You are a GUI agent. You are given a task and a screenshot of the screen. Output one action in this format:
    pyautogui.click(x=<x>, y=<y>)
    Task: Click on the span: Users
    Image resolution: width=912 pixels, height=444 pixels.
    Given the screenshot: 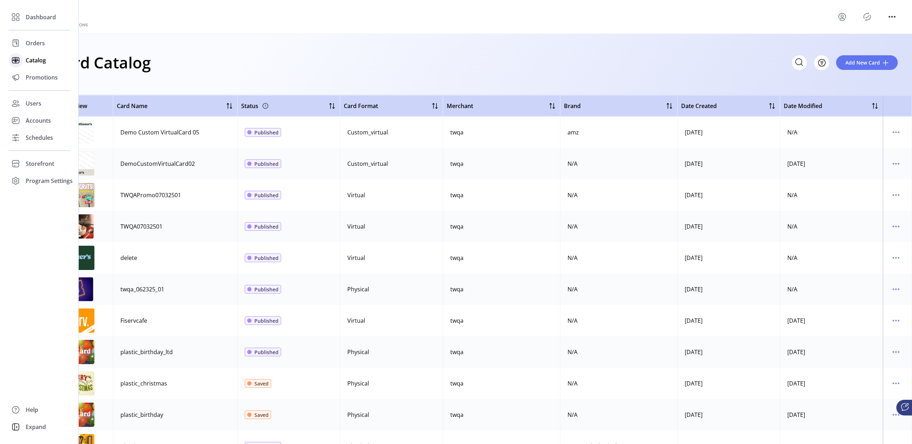 What is the action you would take?
    pyautogui.click(x=33, y=103)
    